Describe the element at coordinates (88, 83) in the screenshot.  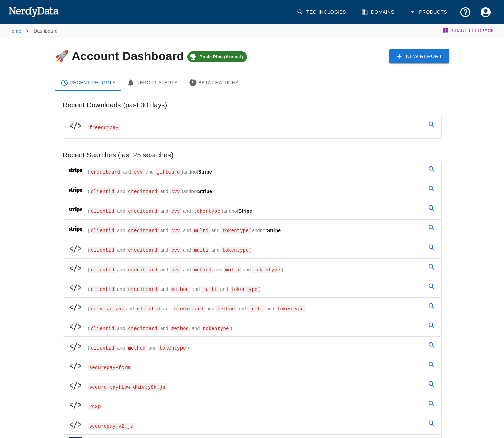
I see `div: Recent Reports` at that location.